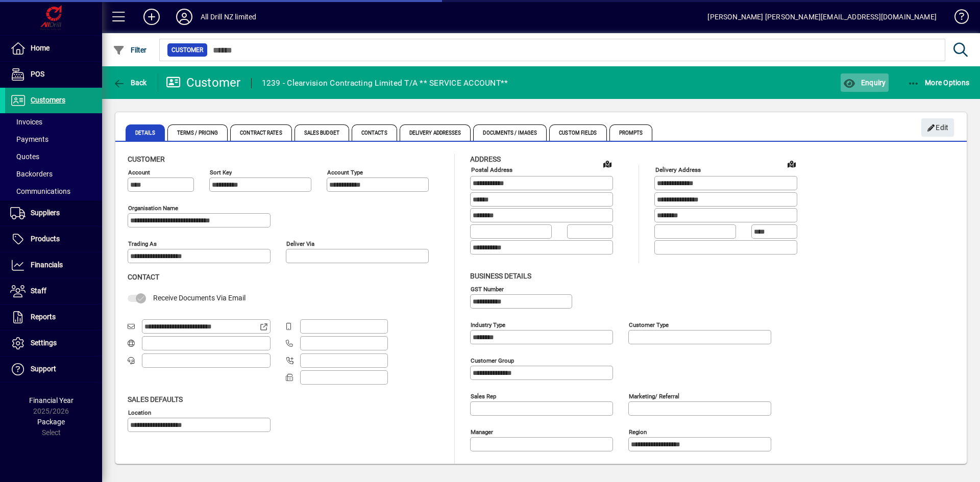 This screenshot has width=980, height=482. Describe the element at coordinates (374, 133) in the screenshot. I see `span: Contacts` at that location.